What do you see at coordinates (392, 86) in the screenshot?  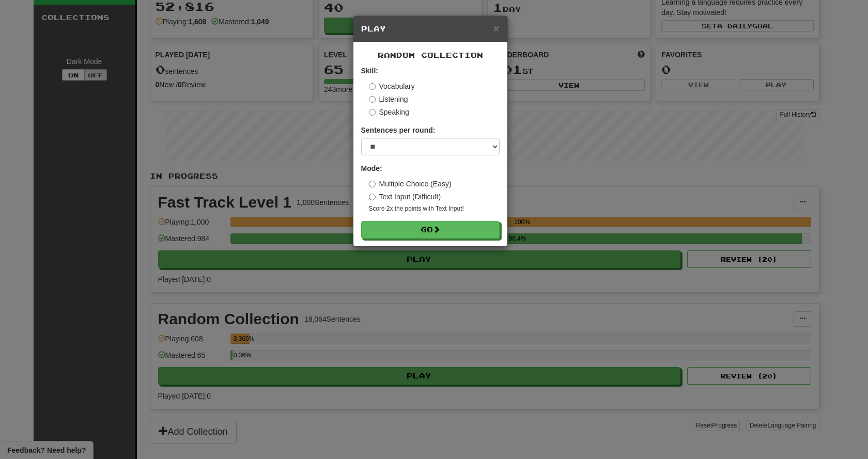 I see `label: Vocabulary` at bounding box center [392, 86].